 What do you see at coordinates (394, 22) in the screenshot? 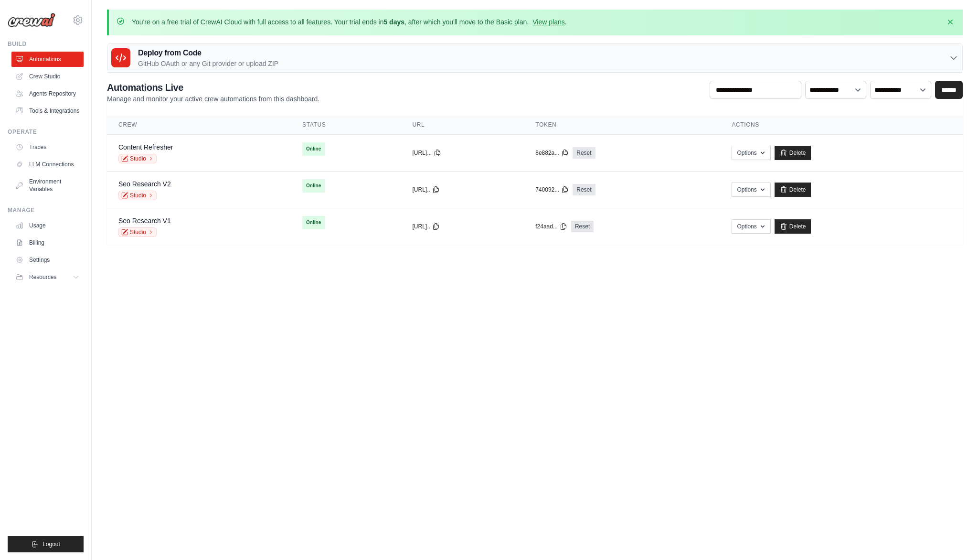
I see `strong: 5 days` at bounding box center [394, 22].